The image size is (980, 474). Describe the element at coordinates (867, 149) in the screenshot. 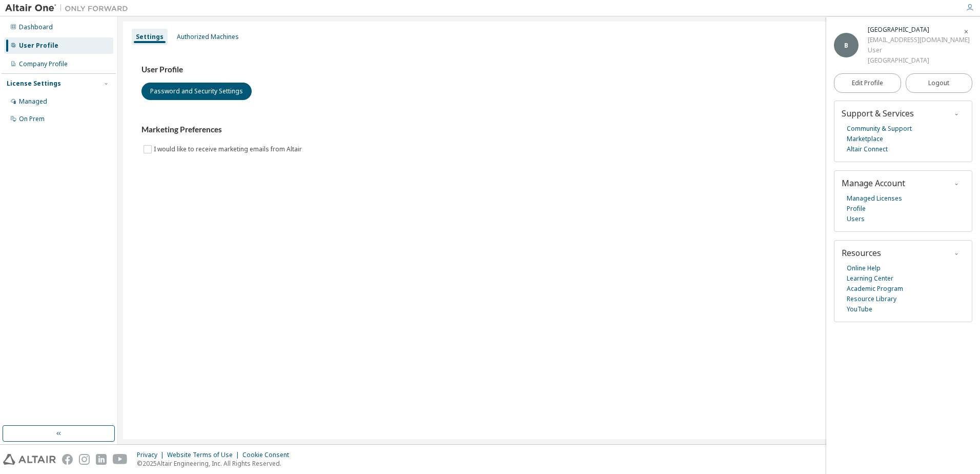

I see `a: Altair Connect` at that location.